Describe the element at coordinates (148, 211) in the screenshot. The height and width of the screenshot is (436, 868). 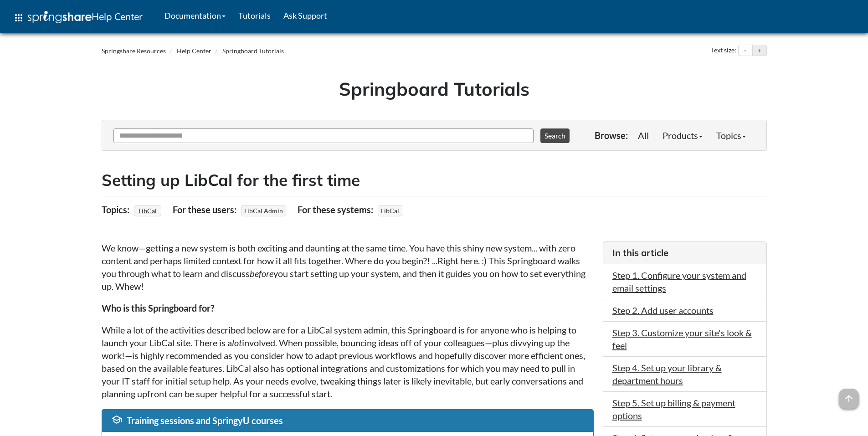
I see `a: LibCal` at that location.